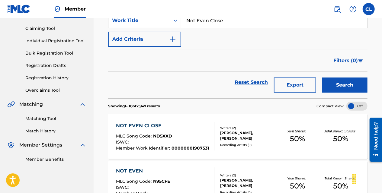 Image resolution: width=382 pixels, height=193 pixels. What do you see at coordinates (144, 148) in the screenshot?
I see `span: Member Work Identifier :` at bounding box center [144, 148].